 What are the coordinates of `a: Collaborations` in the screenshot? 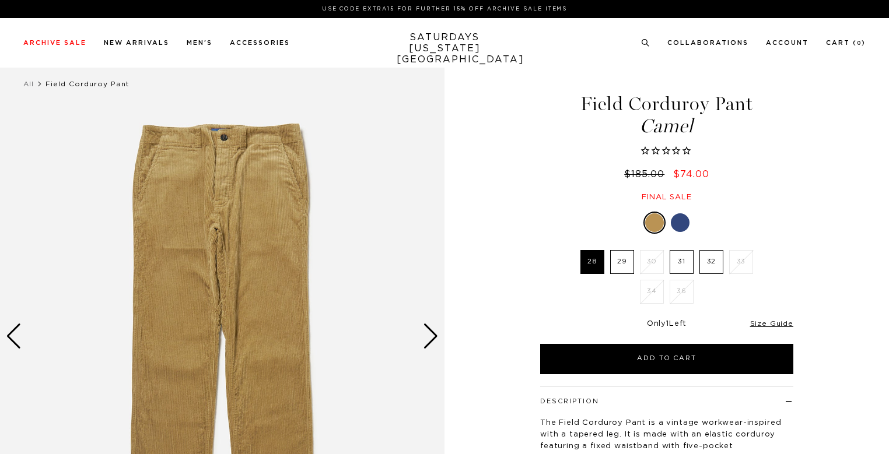 It's located at (707, 43).